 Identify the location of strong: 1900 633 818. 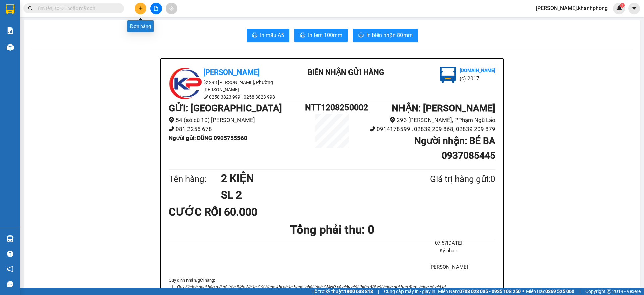
(359, 291).